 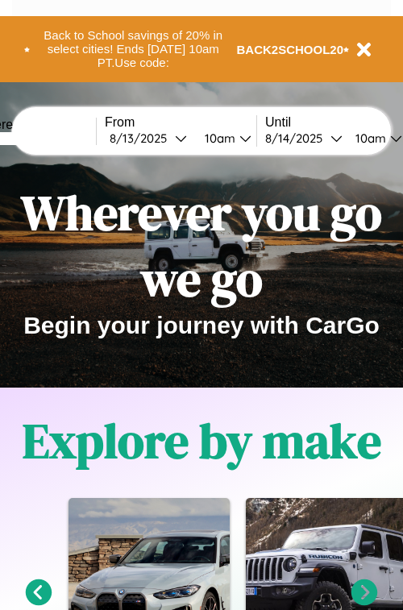 I want to click on b: BACK2SCHOOL20, so click(x=290, y=49).